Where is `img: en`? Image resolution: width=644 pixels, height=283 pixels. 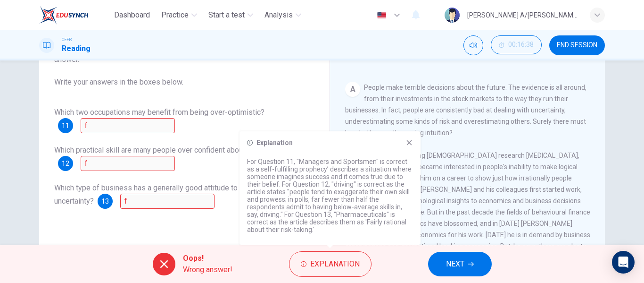 img: en is located at coordinates (381, 15).